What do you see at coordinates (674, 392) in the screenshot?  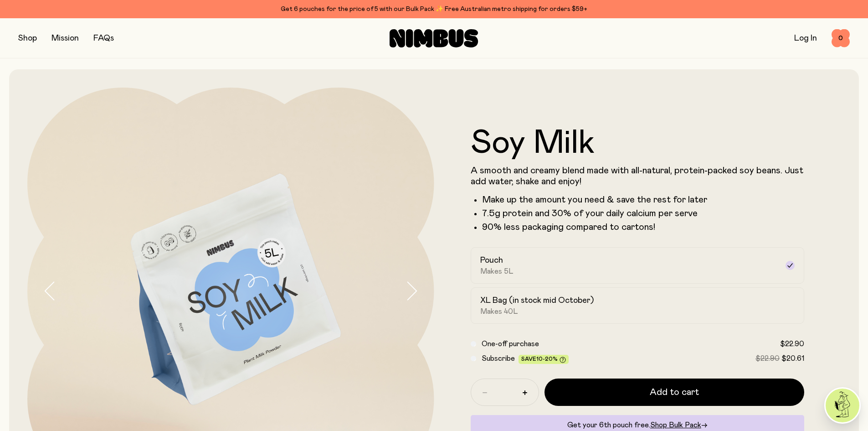 I see `span: Add to cart` at bounding box center [674, 392].